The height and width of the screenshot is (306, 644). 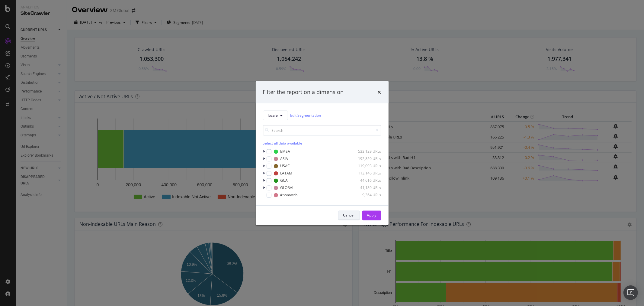 What do you see at coordinates (367, 166) in the screenshot?
I see `div: 119,093 URLs` at bounding box center [367, 166].